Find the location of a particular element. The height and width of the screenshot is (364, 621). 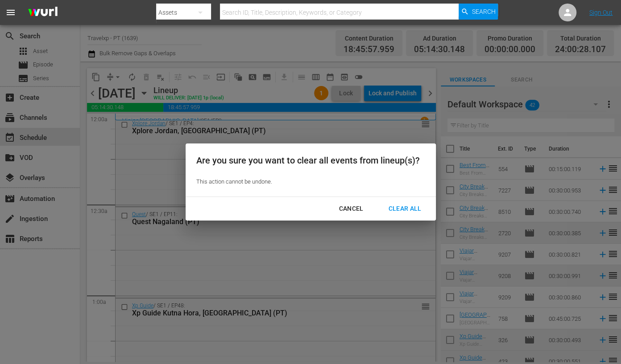

span: menu is located at coordinates (11, 12).